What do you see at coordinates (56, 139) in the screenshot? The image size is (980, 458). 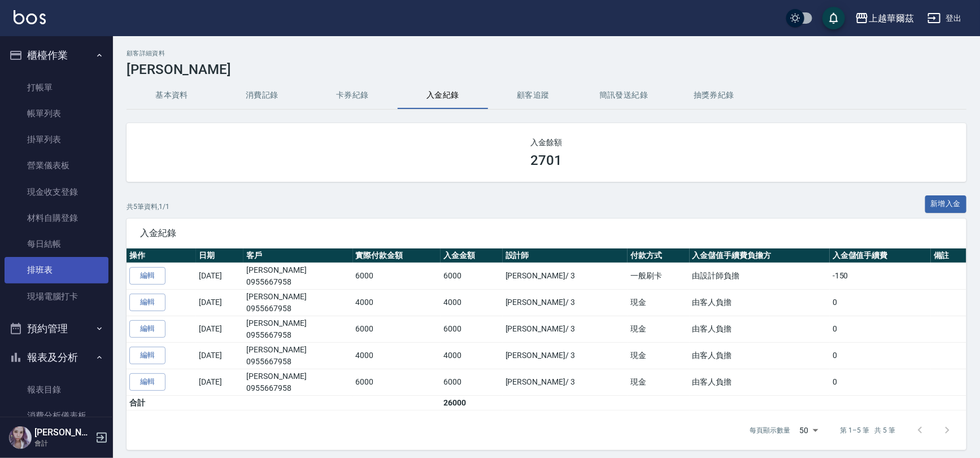 I see `a: 掛單列表` at bounding box center [56, 139].